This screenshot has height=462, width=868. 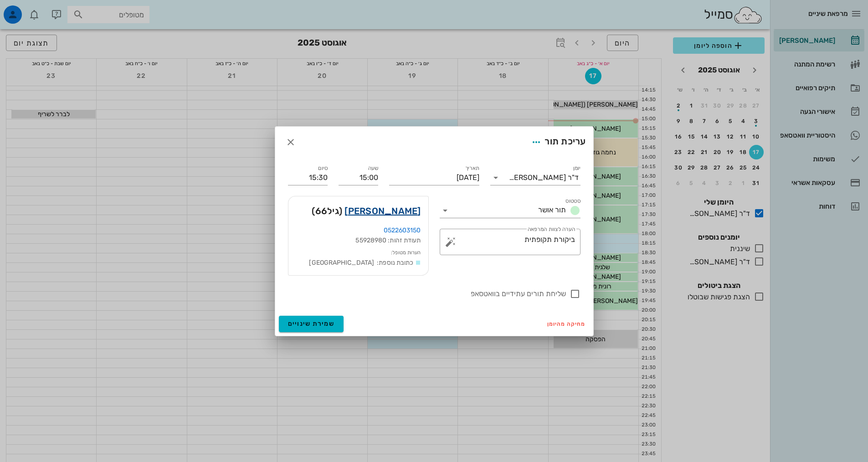 I want to click on span: 66, so click(x=321, y=211).